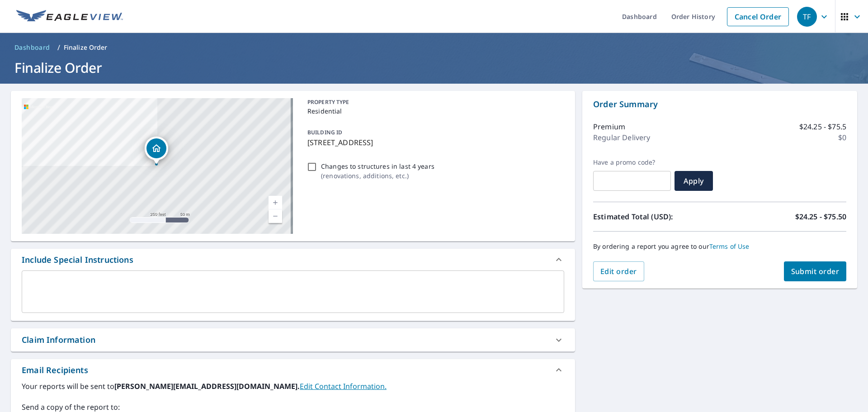 The width and height of the screenshot is (868, 412). Describe the element at coordinates (618, 271) in the screenshot. I see `button: Edit order` at that location.